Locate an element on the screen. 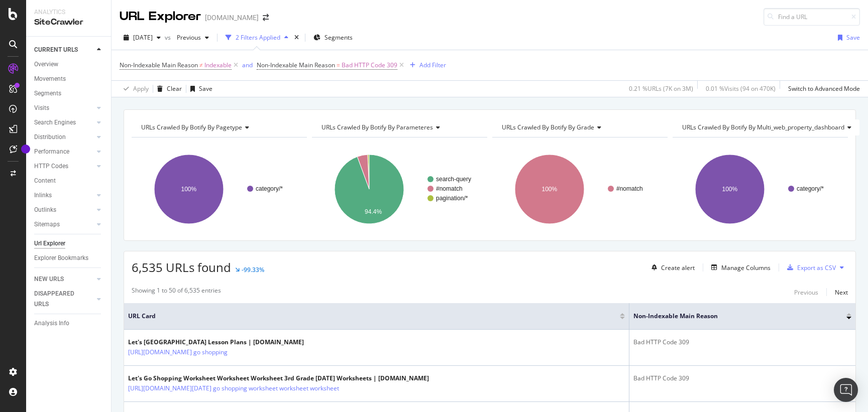  button: Clear is located at coordinates (167, 89).